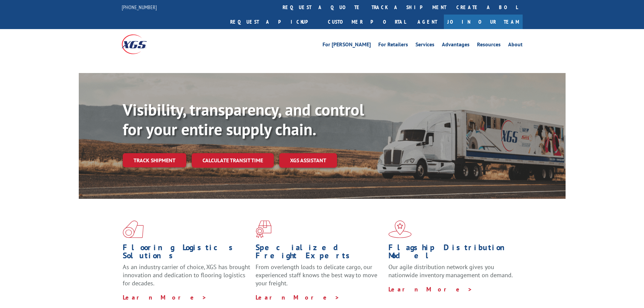  What do you see at coordinates (319, 278) in the screenshot?
I see `p: From overlength loads to delicate cargo, our experienced staff knows the best way to move your fr...` at bounding box center [319, 278].